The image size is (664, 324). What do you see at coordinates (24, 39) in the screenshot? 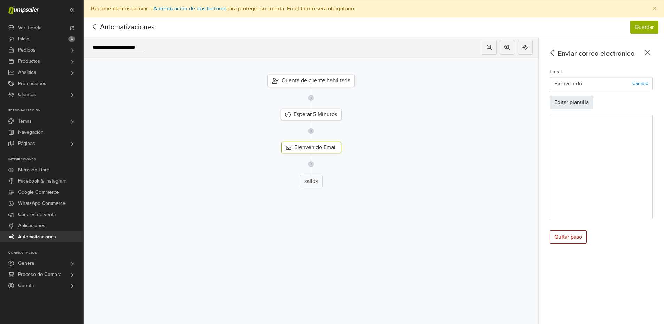
I see `span: Inicio` at bounding box center [24, 39].